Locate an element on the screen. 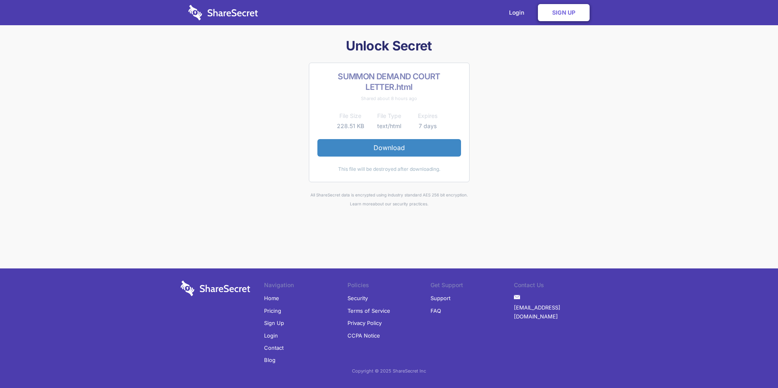 The height and width of the screenshot is (388, 778). a: CCPA Notice is located at coordinates (364, 336).